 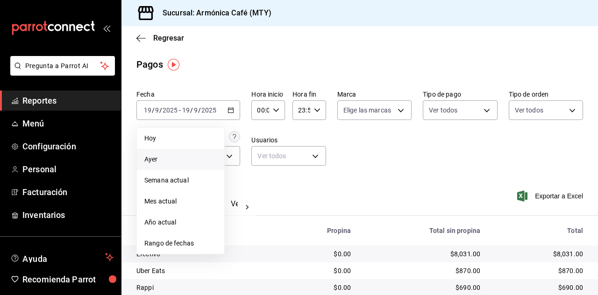 What do you see at coordinates (160, 38) in the screenshot?
I see `button: Regresar` at bounding box center [160, 38].